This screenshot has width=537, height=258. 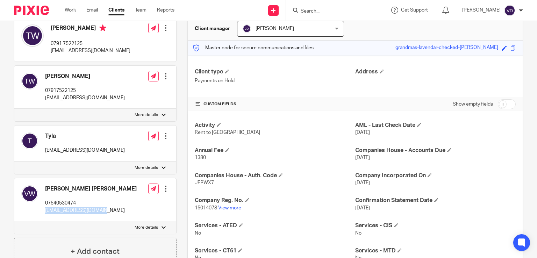 What do you see at coordinates (435, 176) in the screenshot?
I see `h4: Company Incorporated On` at bounding box center [435, 176].